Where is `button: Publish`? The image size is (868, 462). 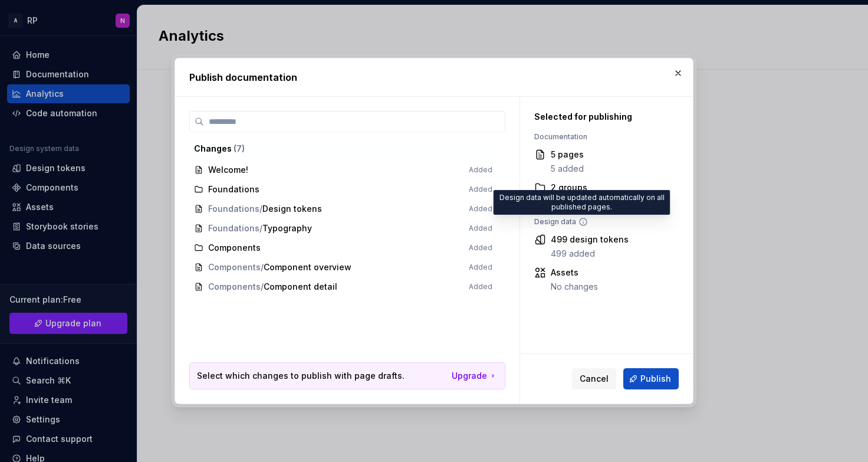 button: Publish is located at coordinates (651, 378).